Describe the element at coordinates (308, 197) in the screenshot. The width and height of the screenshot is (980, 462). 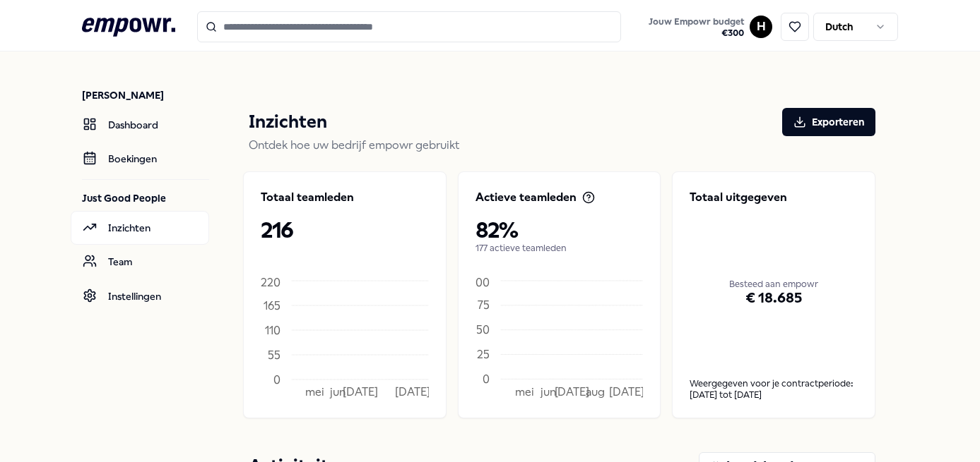
I see `p: Totaal teamleden` at that location.